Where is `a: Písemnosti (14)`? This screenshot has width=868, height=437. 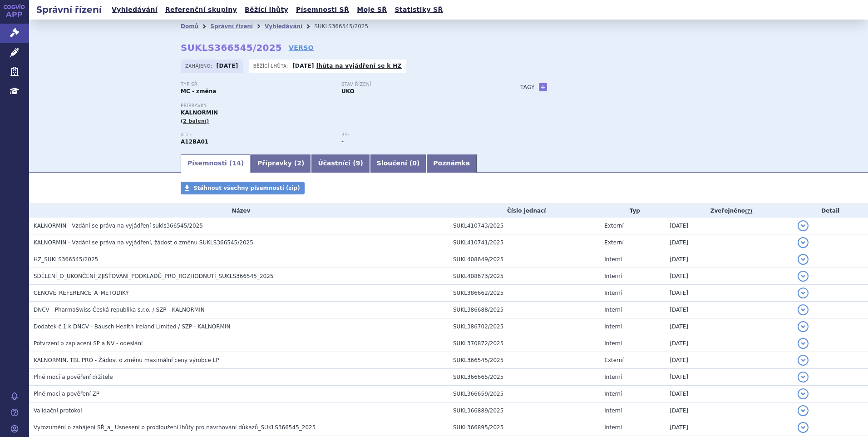
a: Písemnosti (14) is located at coordinates (216, 163).